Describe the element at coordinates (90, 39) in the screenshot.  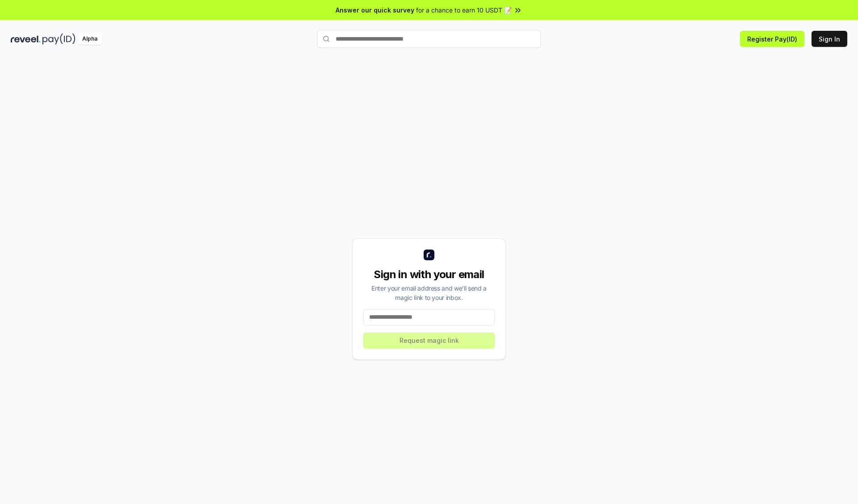
I see `div: Alpha` at that location.